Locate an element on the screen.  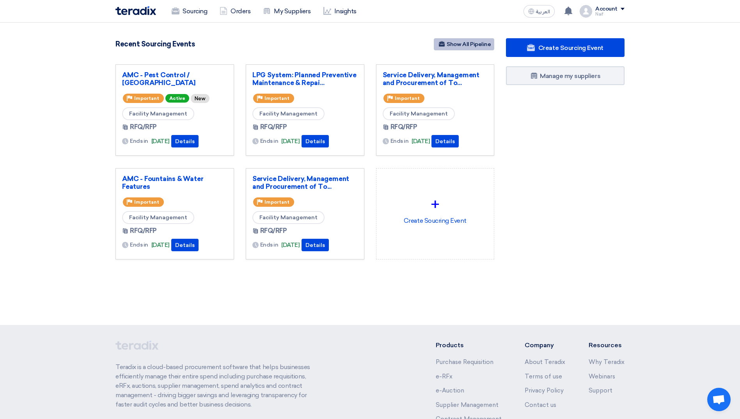
button: العربية is located at coordinates (539, 11).